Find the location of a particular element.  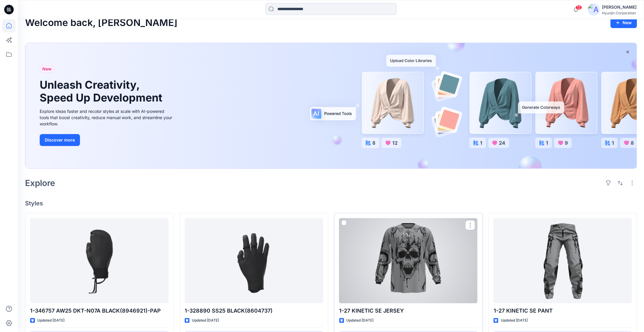

p: 1-346757 AW25 DKT-N07A BLACK(8946921)-PAP is located at coordinates (100, 311).